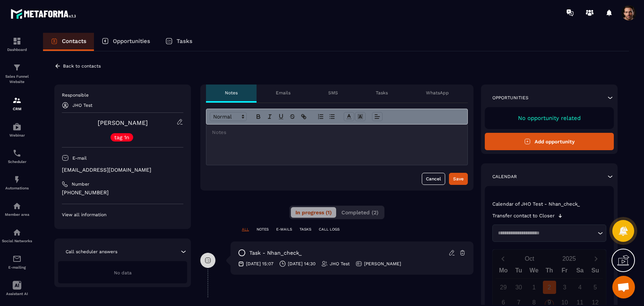  Describe the element at coordinates (17, 267) in the screenshot. I see `p: E-mailing` at that location.